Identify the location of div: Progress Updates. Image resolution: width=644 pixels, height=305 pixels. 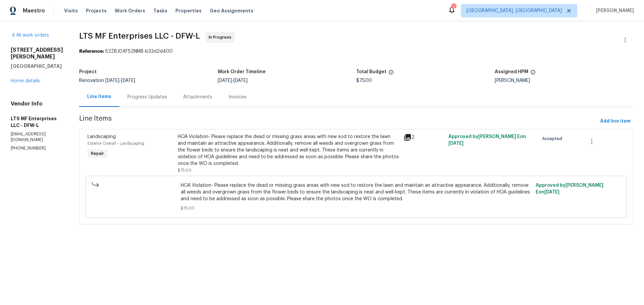
(147, 97).